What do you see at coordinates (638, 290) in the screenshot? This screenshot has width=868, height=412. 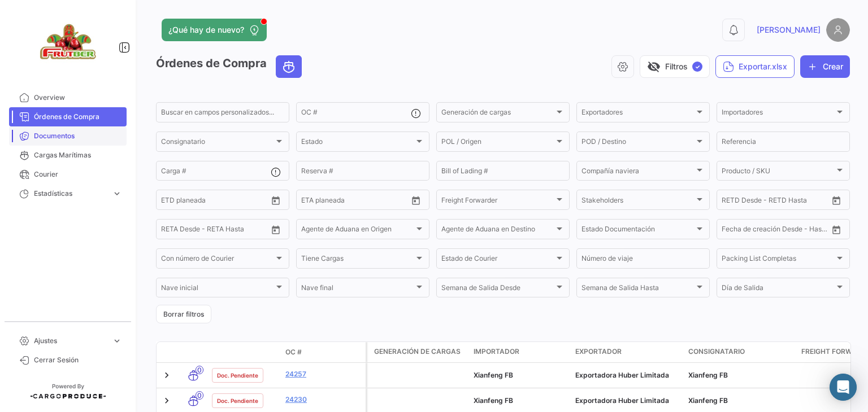 I see `span: Semana de Salida Hasta` at bounding box center [638, 290].